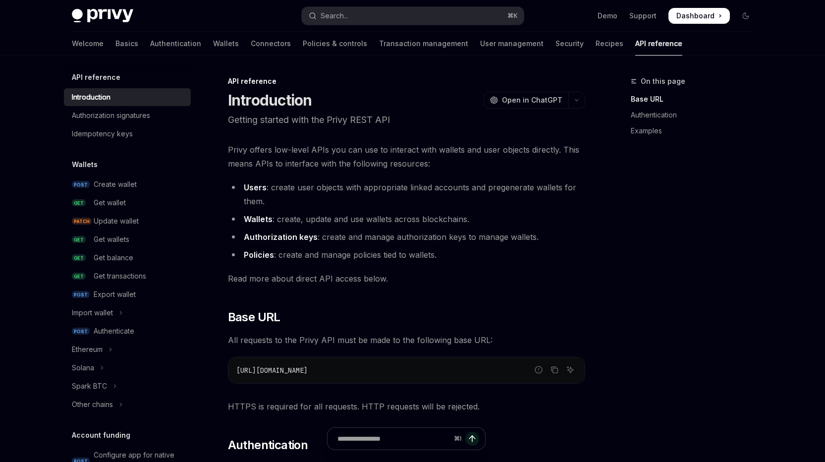  Describe the element at coordinates (538, 369) in the screenshot. I see `button: Report incorrect code` at that location.